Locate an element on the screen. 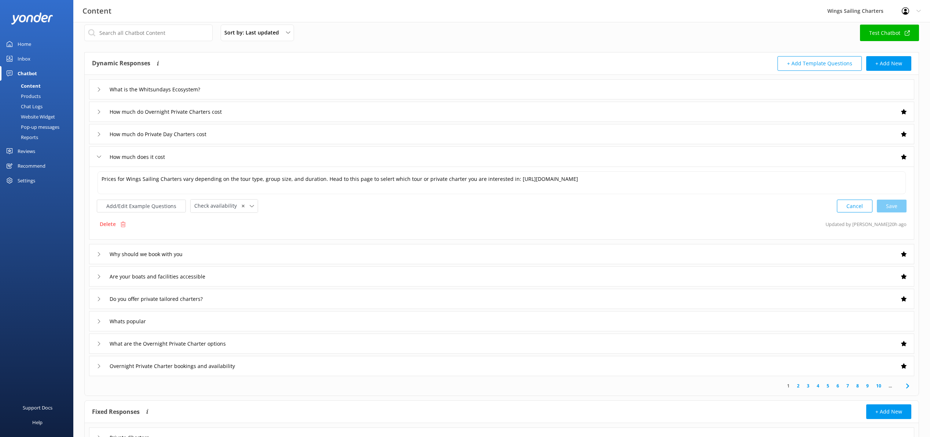  div: Home is located at coordinates (24, 44).